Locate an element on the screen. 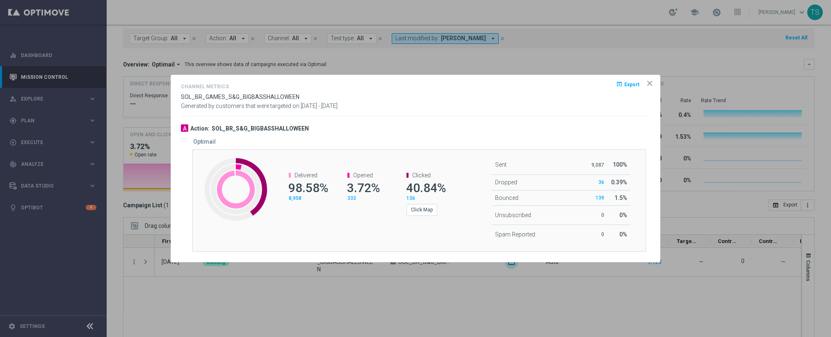 The width and height of the screenshot is (831, 337). span: Spam Reported is located at coordinates (515, 234).